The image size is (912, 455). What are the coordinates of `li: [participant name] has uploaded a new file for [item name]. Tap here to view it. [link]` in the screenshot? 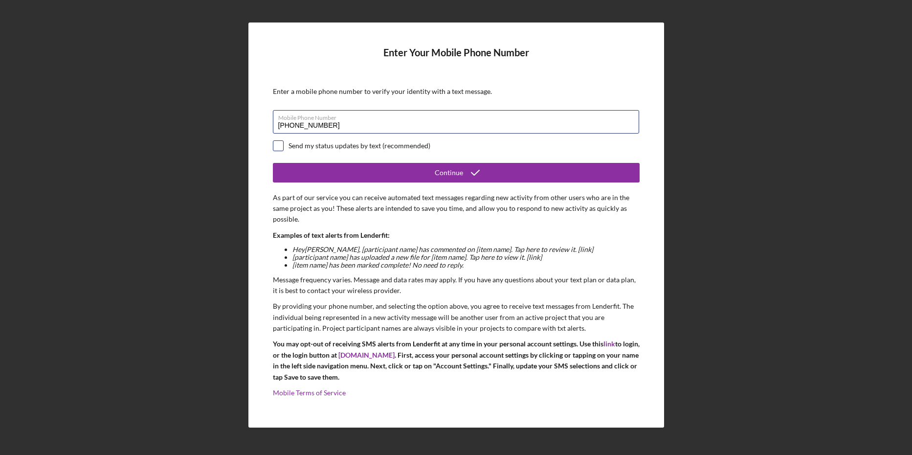 It's located at (466, 257).